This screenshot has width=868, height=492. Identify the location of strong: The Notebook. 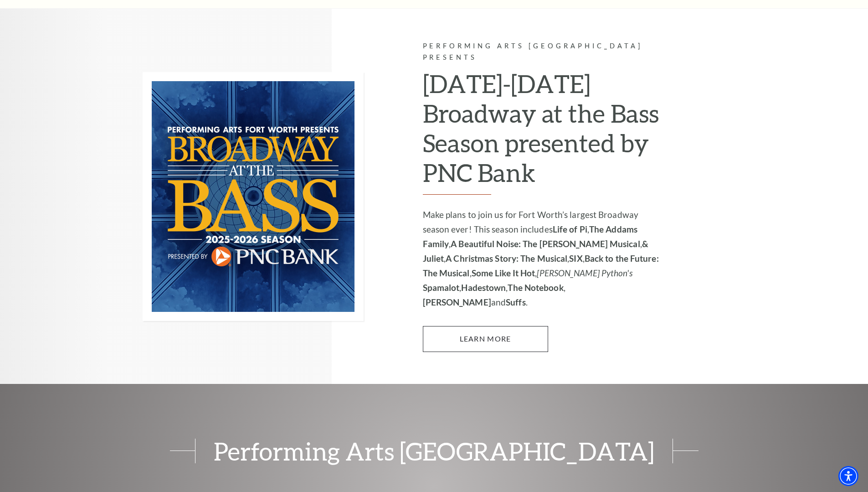
(536, 287).